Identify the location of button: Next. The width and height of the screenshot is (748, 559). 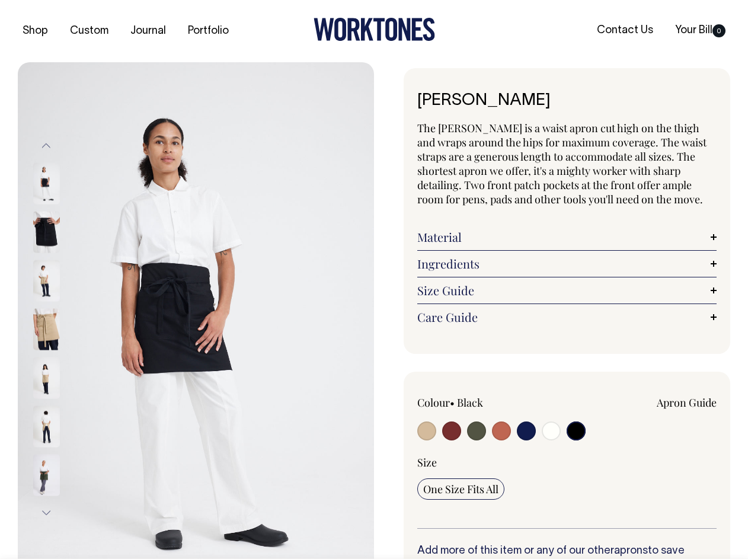
(46, 512).